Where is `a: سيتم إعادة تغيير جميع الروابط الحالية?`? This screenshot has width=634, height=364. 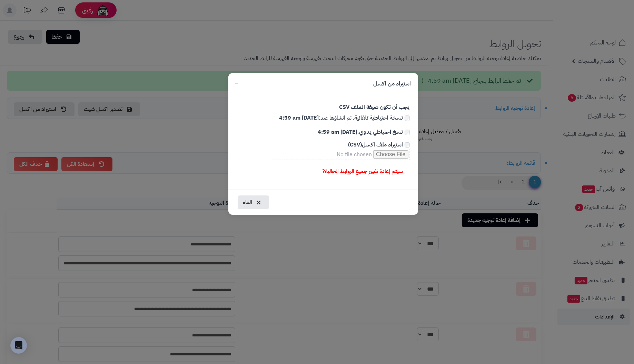 a: سيتم إعادة تغيير جميع الروابط الحالية? is located at coordinates (363, 171).